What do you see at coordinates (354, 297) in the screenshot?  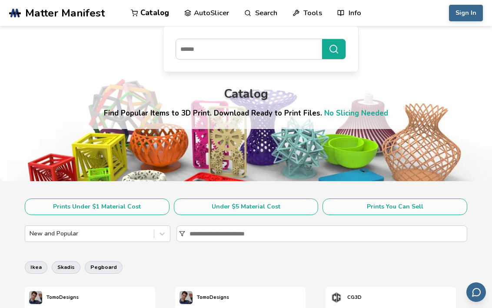 I see `p: CG3D` at bounding box center [354, 297].